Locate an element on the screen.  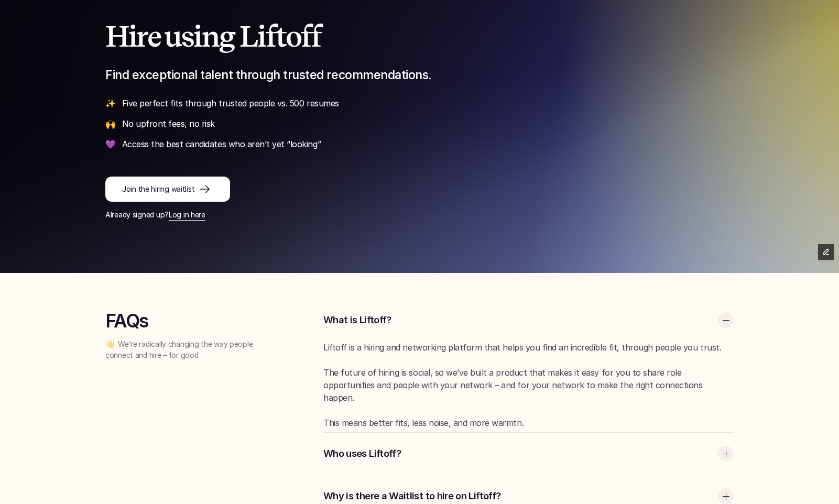
p: Join the hiring waitlist is located at coordinates (158, 189).